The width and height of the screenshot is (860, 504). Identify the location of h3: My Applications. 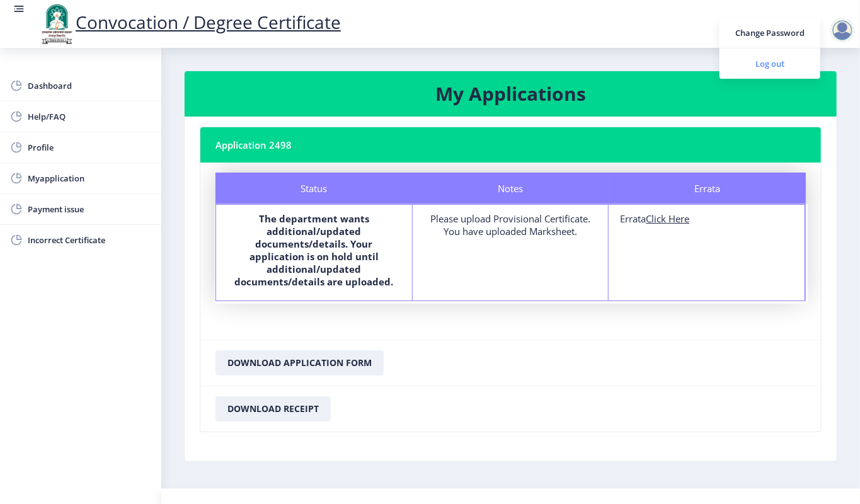
(511, 94).